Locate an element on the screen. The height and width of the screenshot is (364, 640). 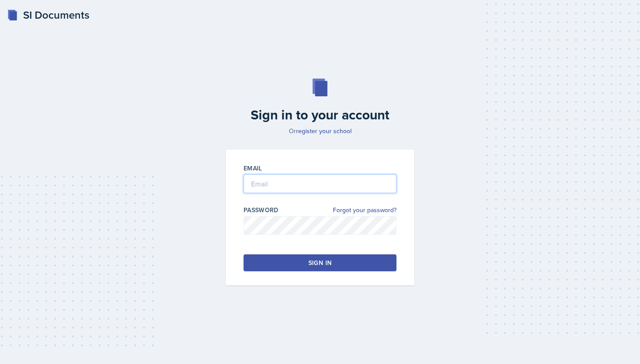
p: Or is located at coordinates (320, 131).